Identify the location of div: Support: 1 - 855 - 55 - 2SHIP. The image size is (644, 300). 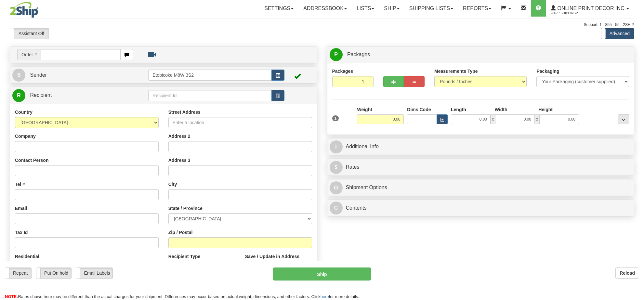
(322, 25).